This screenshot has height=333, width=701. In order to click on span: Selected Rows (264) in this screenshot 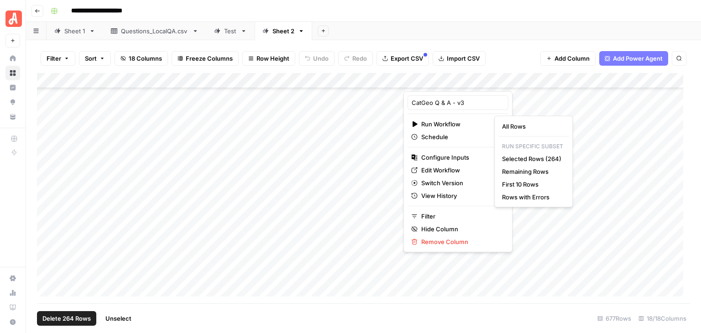, I will do `click(531, 159)`.